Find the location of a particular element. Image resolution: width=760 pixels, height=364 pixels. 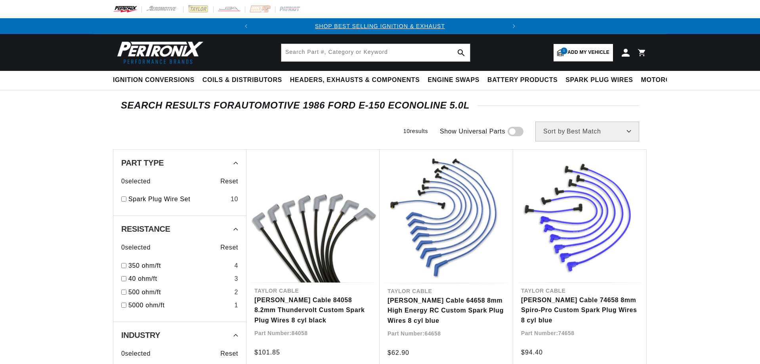

summary: Coils & Distributors is located at coordinates (242, 80).